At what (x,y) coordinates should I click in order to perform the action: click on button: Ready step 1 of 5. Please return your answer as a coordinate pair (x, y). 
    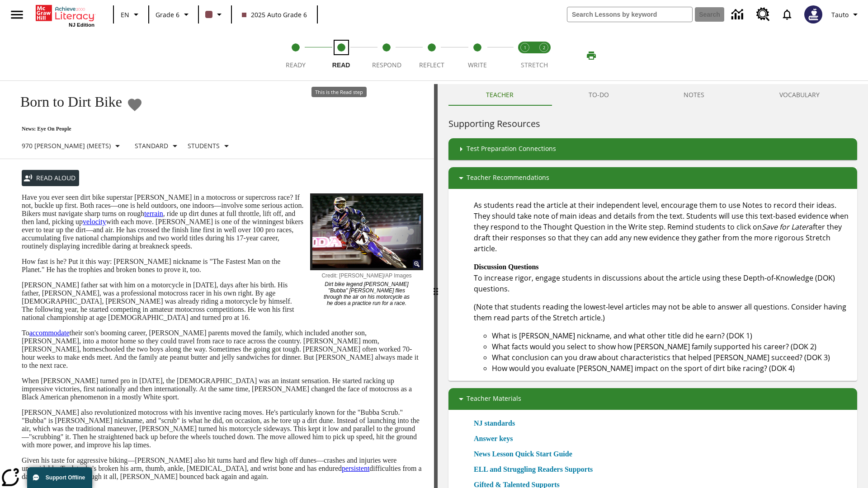
    Looking at the image, I should click on (296, 55).